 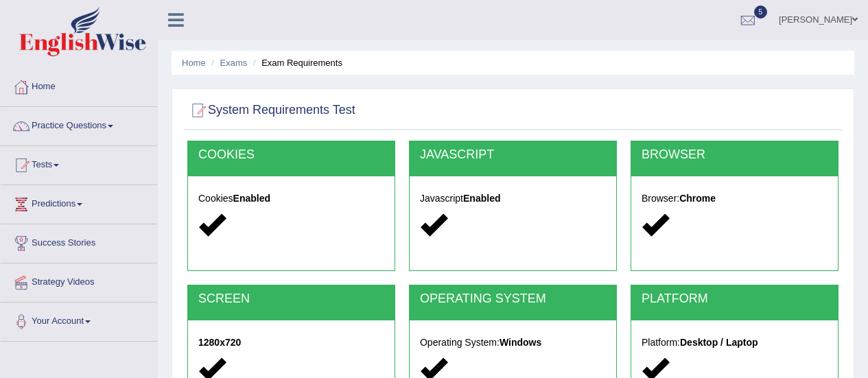 What do you see at coordinates (719, 343) in the screenshot?
I see `strong: Desktop / Laptop` at bounding box center [719, 343].